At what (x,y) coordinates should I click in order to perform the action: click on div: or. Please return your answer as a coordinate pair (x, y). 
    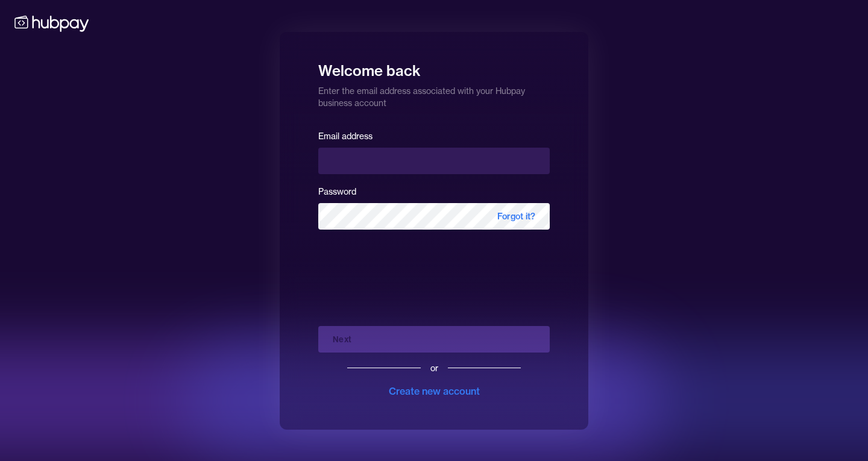
    Looking at the image, I should click on (434, 368).